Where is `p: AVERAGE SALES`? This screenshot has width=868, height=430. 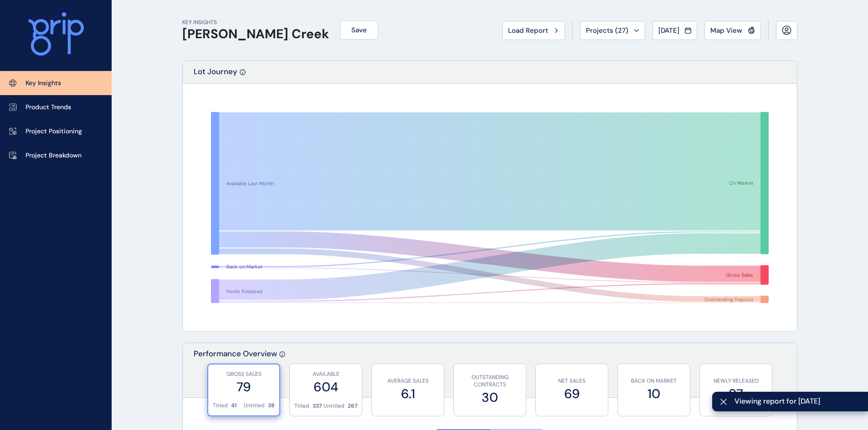 p: AVERAGE SALES is located at coordinates (408, 381).